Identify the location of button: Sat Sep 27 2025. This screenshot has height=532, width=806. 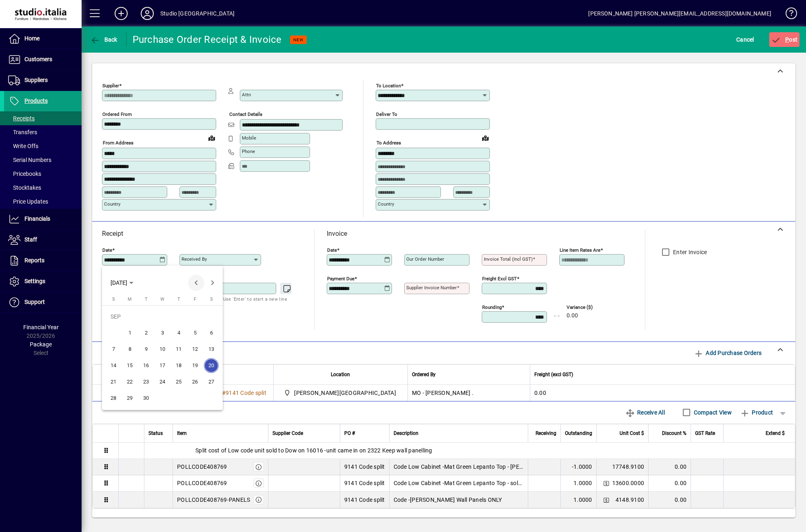
(211, 382).